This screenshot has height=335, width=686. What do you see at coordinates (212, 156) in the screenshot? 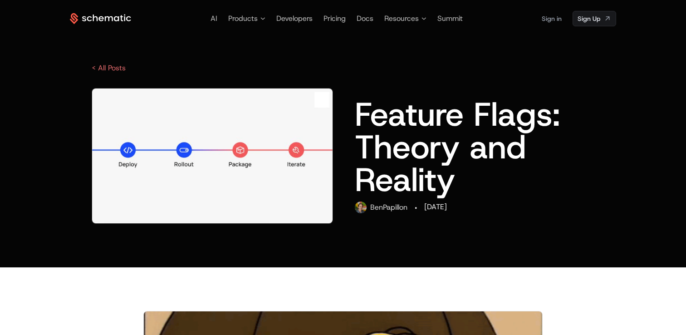
I see `img: features vs flags` at bounding box center [212, 156].